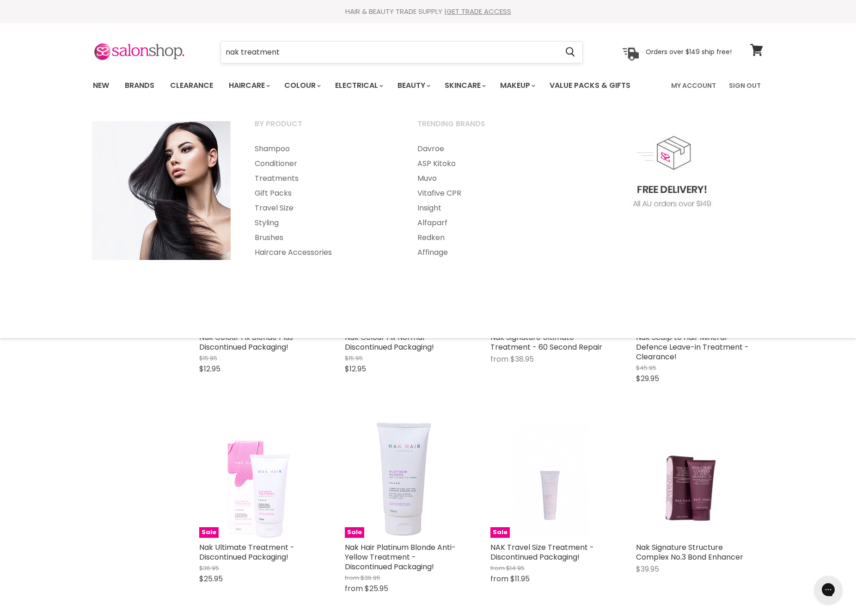 This screenshot has width=856, height=616. Describe the element at coordinates (324, 223) in the screenshot. I see `a: Styling` at that location.